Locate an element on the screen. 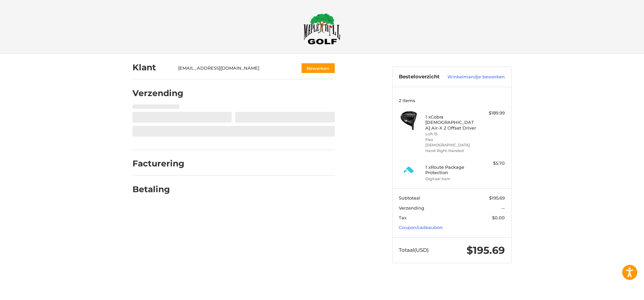  a: Winkelmandje bewerken is located at coordinates (474, 77).